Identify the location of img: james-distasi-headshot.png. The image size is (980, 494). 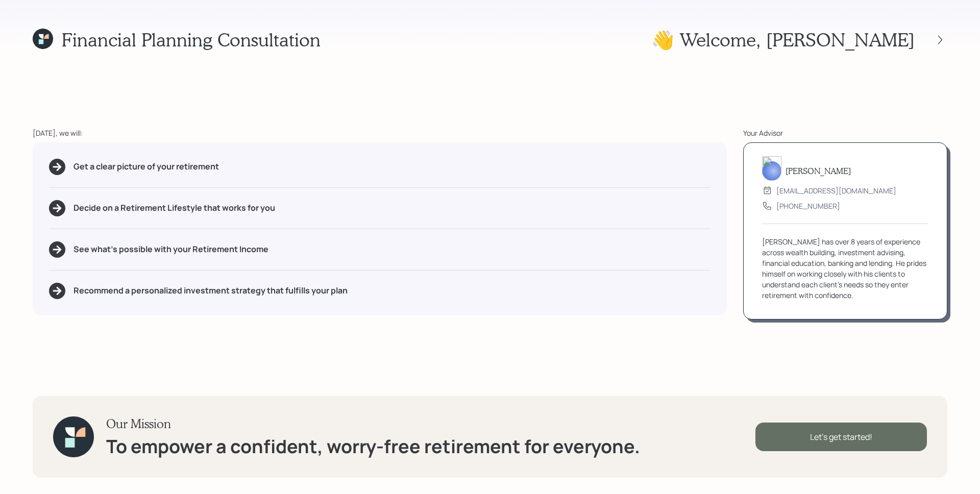
(771, 168).